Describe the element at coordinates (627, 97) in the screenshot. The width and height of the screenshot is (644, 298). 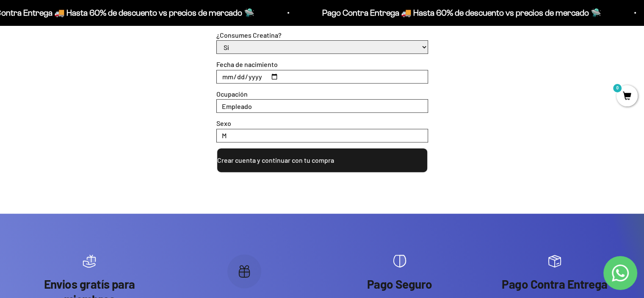
I see `a: 0` at that location.